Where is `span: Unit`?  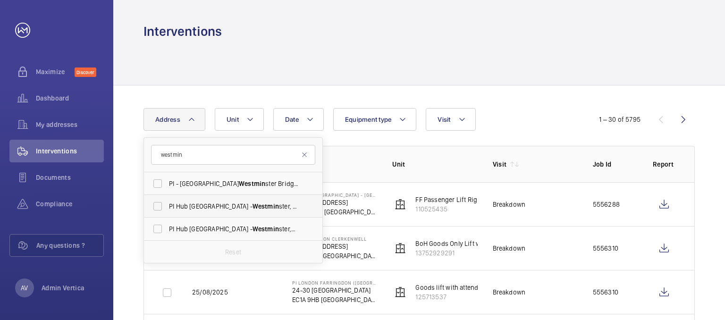 span: Unit is located at coordinates (233, 119).